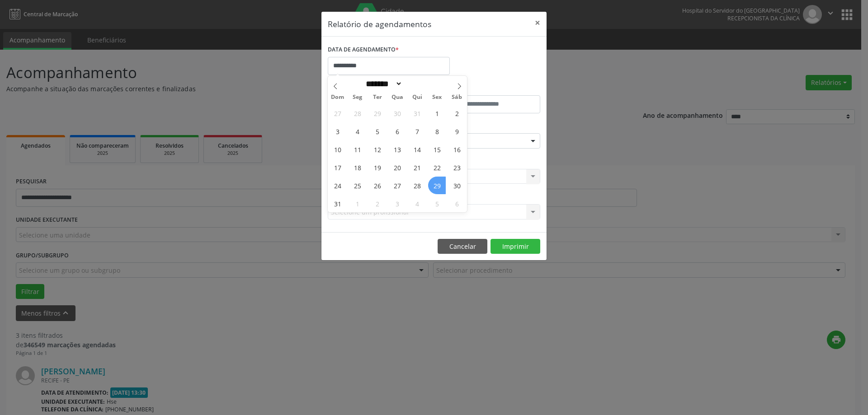 Image resolution: width=868 pixels, height=415 pixels. What do you see at coordinates (417, 149) in the screenshot?
I see `span: Agosto 14, 2025` at bounding box center [417, 149].